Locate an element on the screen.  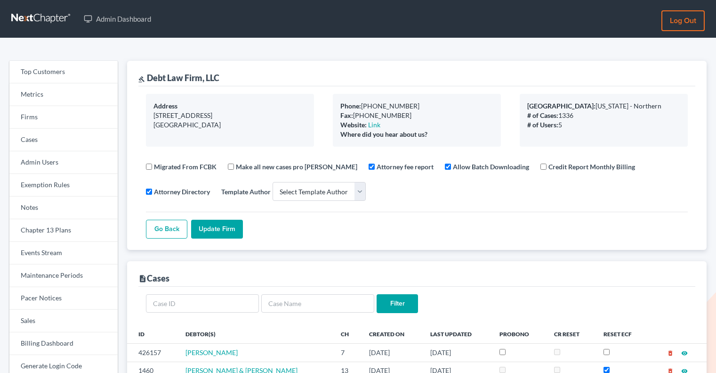
a: Log out is located at coordinates (683, 21).